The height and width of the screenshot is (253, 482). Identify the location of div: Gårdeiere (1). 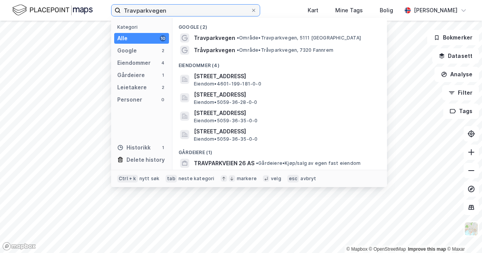
(279, 150).